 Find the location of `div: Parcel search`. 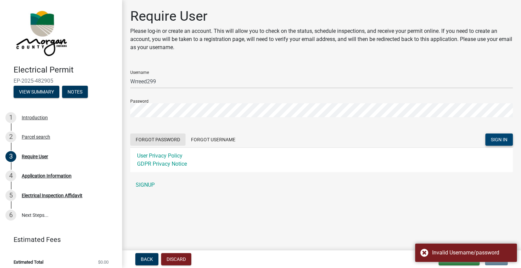

div: Parcel search is located at coordinates (36, 137).